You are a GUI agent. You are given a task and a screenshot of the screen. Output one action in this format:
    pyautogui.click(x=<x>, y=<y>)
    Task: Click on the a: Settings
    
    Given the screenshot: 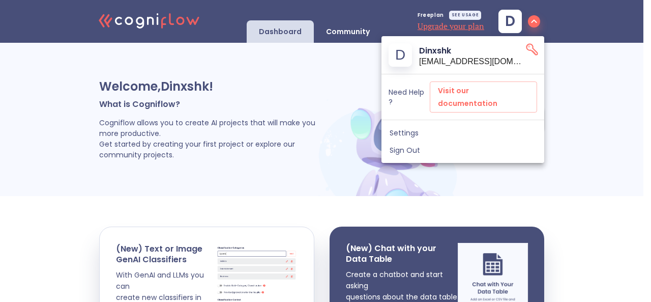 What is the action you would take?
    pyautogui.click(x=463, y=133)
    